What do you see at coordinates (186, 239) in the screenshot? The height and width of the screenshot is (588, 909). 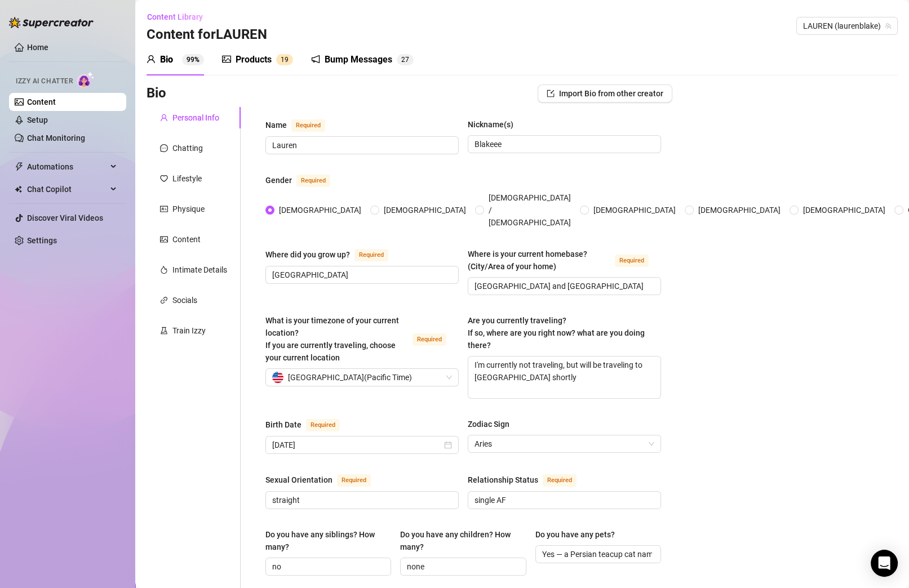 I see `div: Content` at bounding box center [186, 239].